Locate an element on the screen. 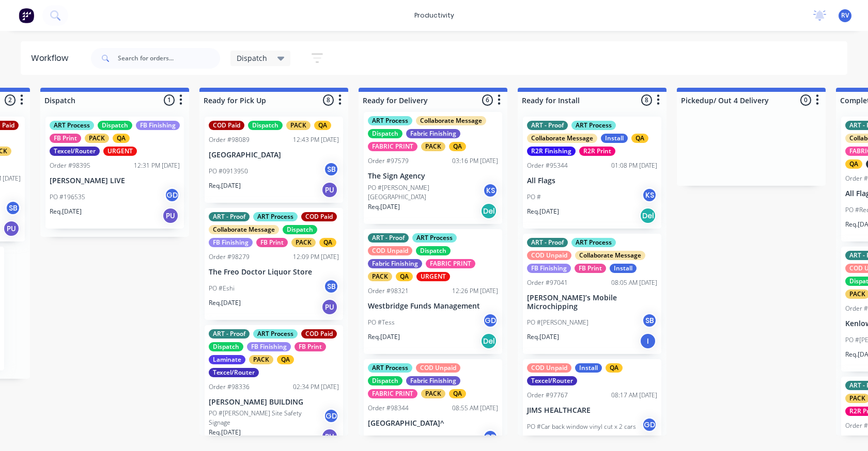 This screenshot has height=451, width=868. div: Order #97767 is located at coordinates (548, 395).